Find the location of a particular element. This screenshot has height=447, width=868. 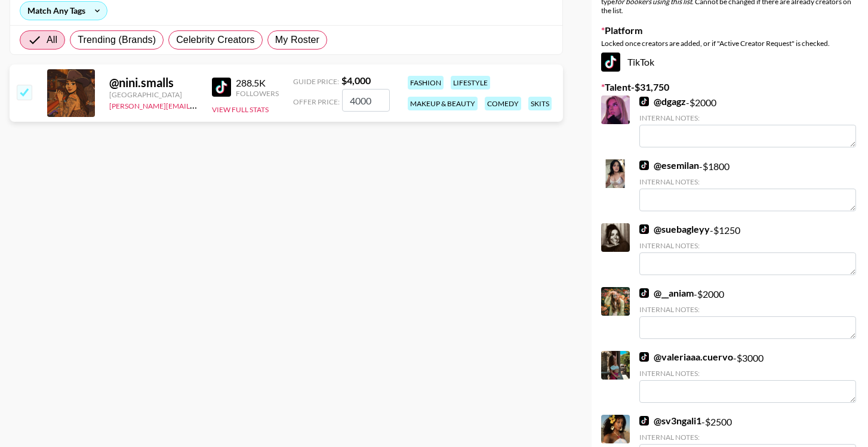

a: @suebagleyy is located at coordinates (674, 230).